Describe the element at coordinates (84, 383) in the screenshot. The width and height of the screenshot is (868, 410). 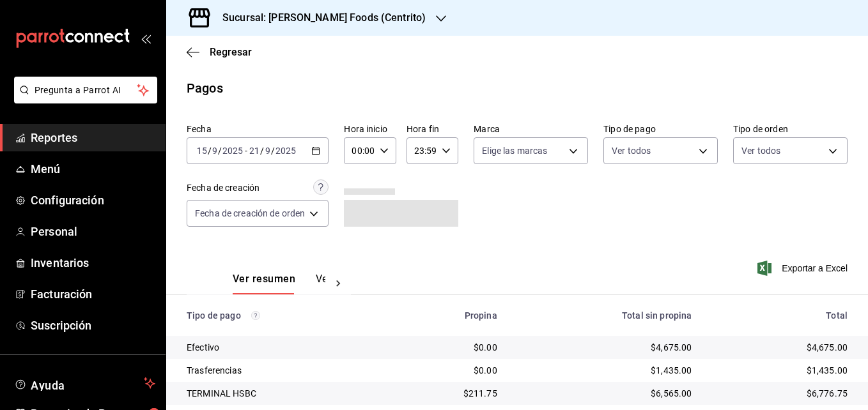
I see `span: Ayuda` at that location.